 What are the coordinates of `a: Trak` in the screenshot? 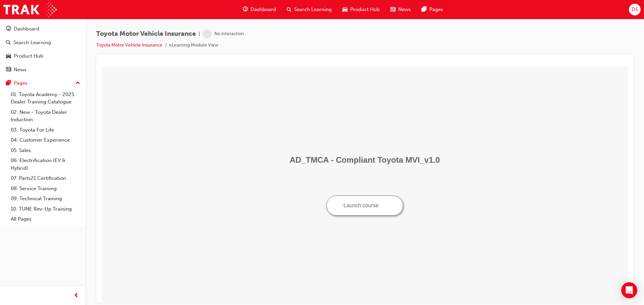 It's located at (30, 10).